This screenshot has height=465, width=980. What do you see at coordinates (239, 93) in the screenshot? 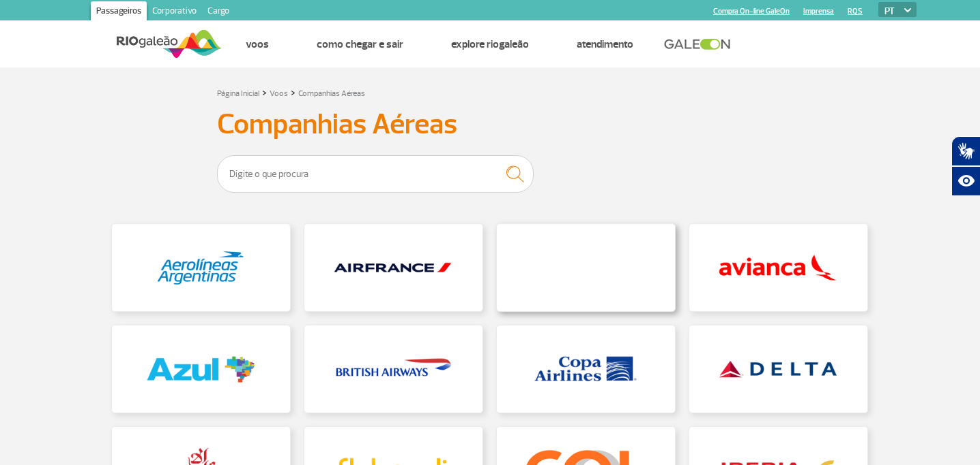
I see `a: Página Inicial` at bounding box center [239, 93].